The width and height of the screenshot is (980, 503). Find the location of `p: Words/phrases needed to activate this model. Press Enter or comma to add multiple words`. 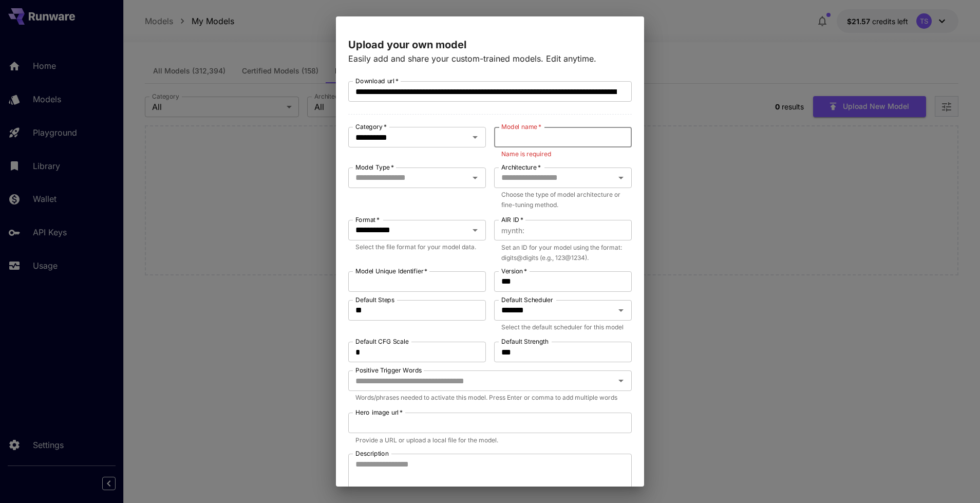

p: Words/phrases needed to activate this model. Press Enter or comma to add multiple words is located at coordinates (490, 398).